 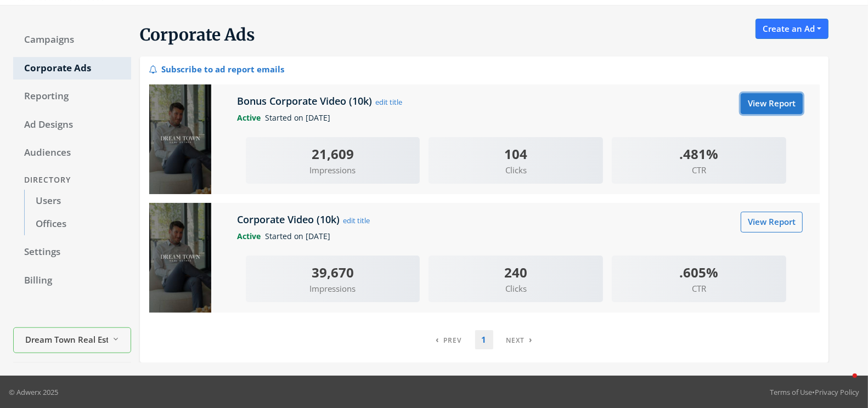 I want to click on button: Create an Ad, so click(x=792, y=29).